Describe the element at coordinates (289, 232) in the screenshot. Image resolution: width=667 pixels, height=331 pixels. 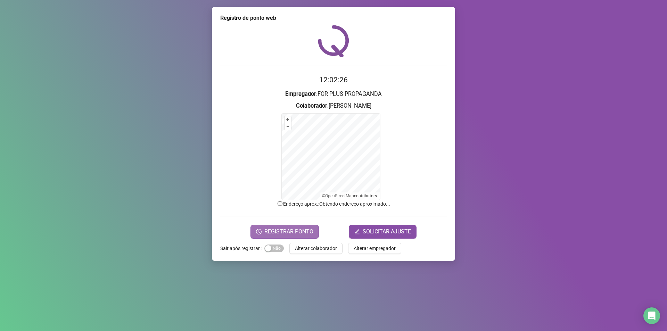
I see `span: REGISTRAR PONTO` at that location.